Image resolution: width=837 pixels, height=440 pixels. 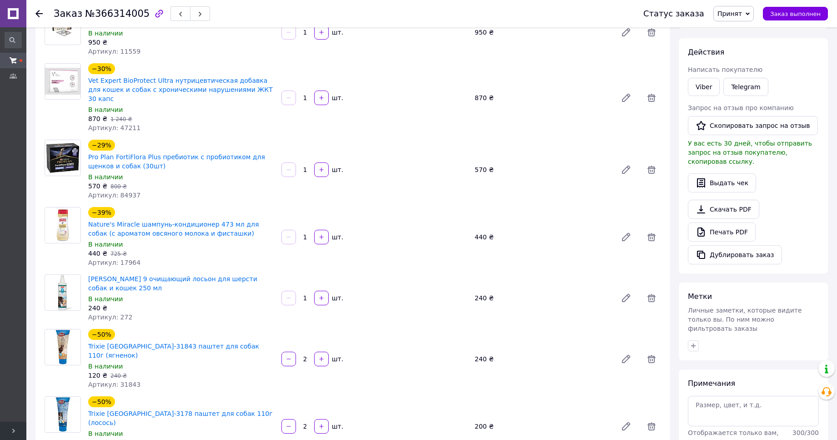 I want to click on span: 570 ₴, so click(x=98, y=186).